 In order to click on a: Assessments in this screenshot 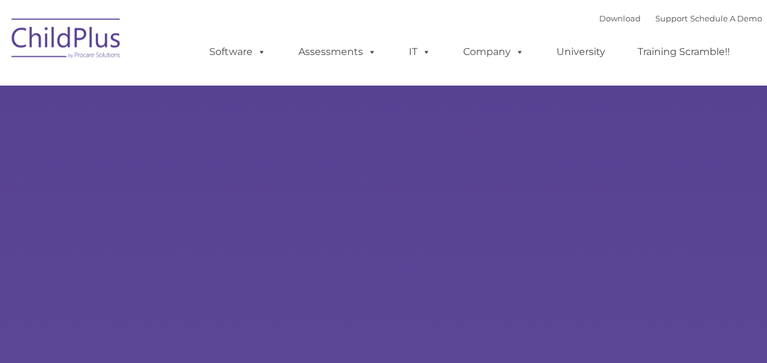, I will do `click(338, 52)`.